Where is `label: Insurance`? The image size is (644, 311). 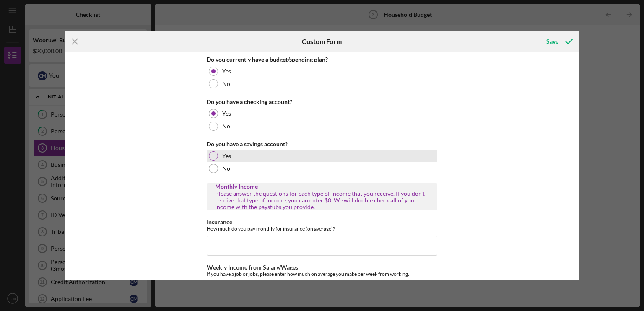 label: Insurance is located at coordinates (220, 222).